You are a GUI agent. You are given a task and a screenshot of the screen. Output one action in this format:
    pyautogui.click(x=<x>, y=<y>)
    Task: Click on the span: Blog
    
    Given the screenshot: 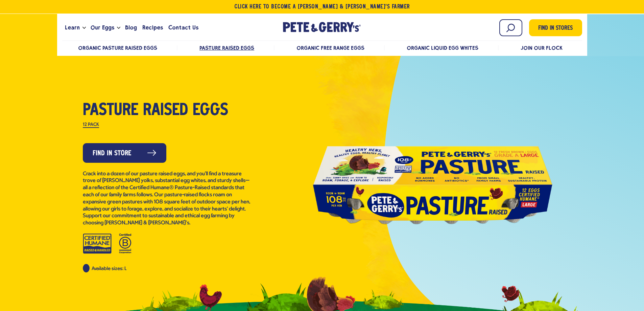 What is the action you would take?
    pyautogui.click(x=131, y=27)
    